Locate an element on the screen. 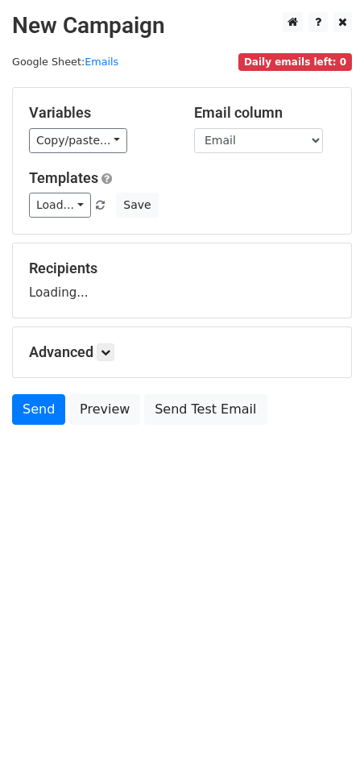 The width and height of the screenshot is (364, 773). a: Daily emails left: 0 is located at coordinates (295, 61).